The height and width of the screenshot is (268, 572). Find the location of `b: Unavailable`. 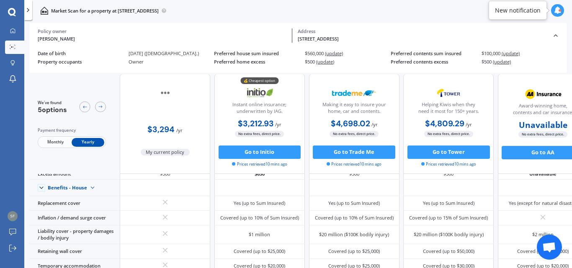

b: Unavailable is located at coordinates (543, 125).